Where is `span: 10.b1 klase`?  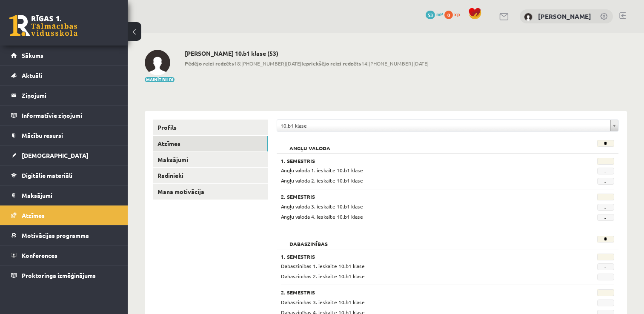
span: 10.b1 klase is located at coordinates (444, 126).